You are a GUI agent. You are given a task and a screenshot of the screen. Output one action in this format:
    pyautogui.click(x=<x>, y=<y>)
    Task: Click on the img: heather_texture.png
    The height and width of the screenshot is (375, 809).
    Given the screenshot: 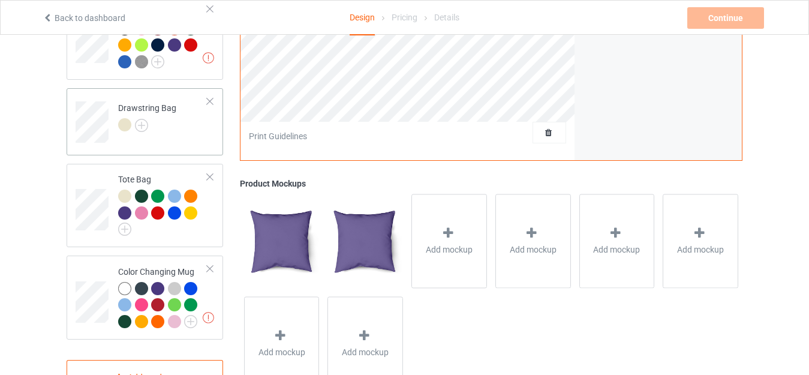 What is the action you would take?
    pyautogui.click(x=141, y=62)
    